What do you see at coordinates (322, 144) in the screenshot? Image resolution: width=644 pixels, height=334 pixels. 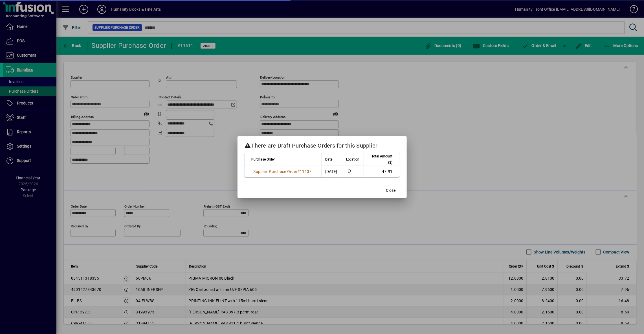 I see `h2: There are Draft Purchase Orders for this Supplier` at bounding box center [322, 144].